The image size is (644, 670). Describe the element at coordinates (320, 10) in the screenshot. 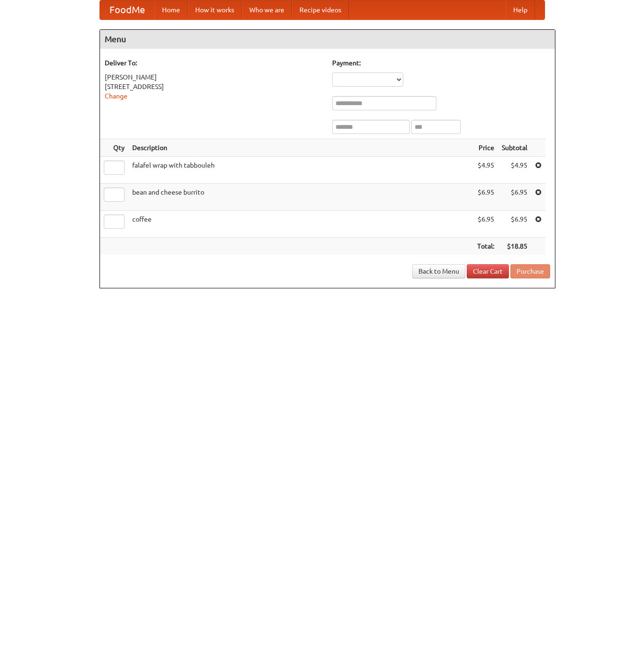

I see `a: Recipe videos` at that location.